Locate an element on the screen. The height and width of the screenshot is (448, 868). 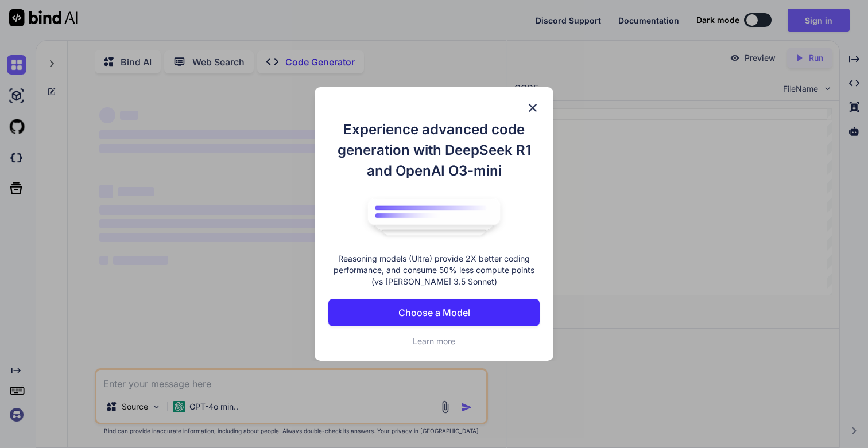
p: Reasoning models (Ultra) provide 2X better coding performance, and consume 50% less compute point... is located at coordinates (434, 271).